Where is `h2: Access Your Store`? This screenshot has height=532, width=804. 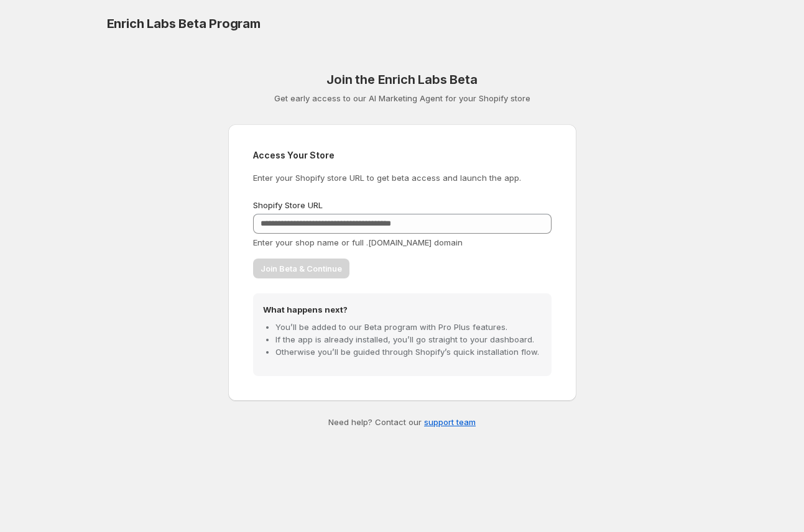 h2: Access Your Store is located at coordinates (403, 156).